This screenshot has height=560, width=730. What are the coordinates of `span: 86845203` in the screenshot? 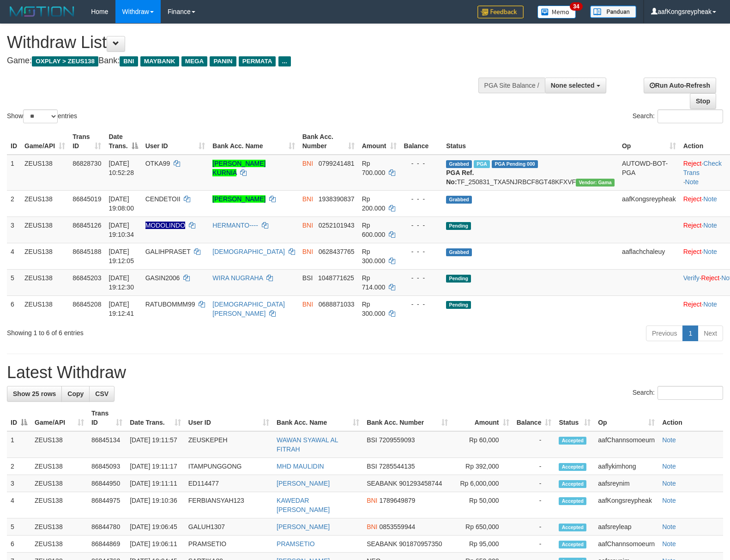 It's located at (87, 278).